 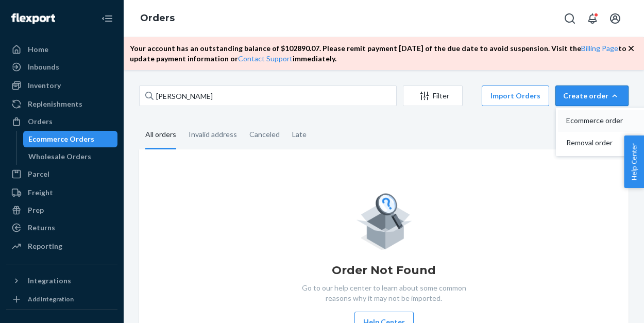 I want to click on input: Search orders, so click(x=268, y=96).